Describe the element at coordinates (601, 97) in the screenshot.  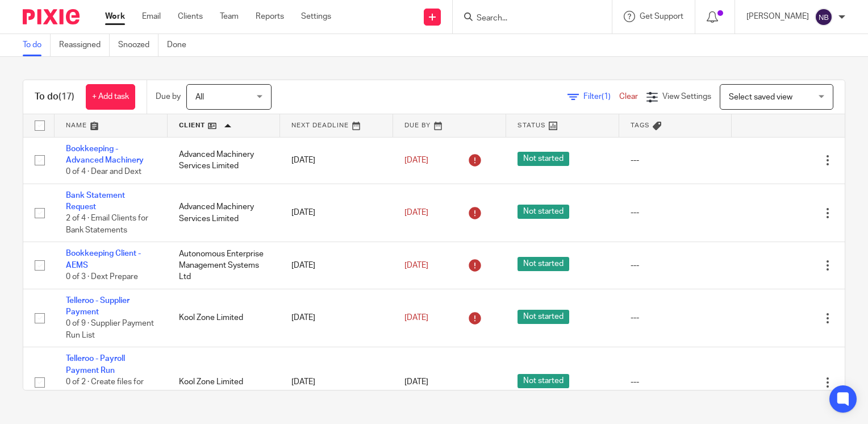
I see `span: Filter` at that location.